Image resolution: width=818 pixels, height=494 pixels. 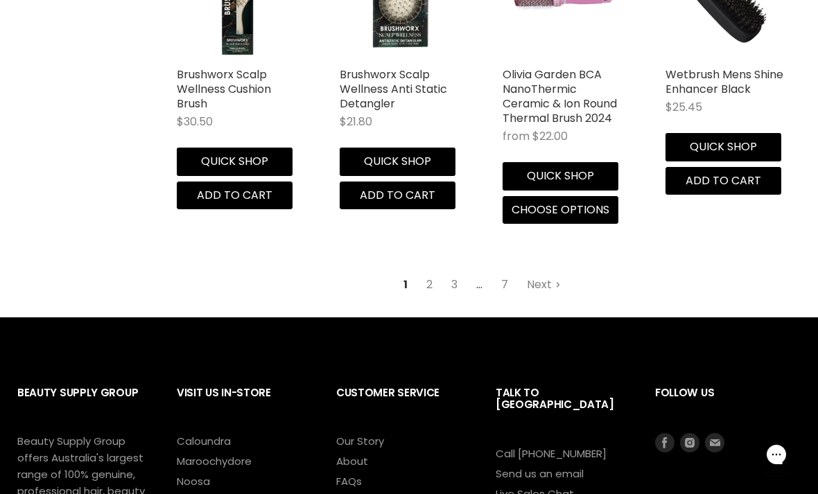 What do you see at coordinates (28, 26) in the screenshot?
I see `button: Open gorgias live chat` at bounding box center [28, 26].